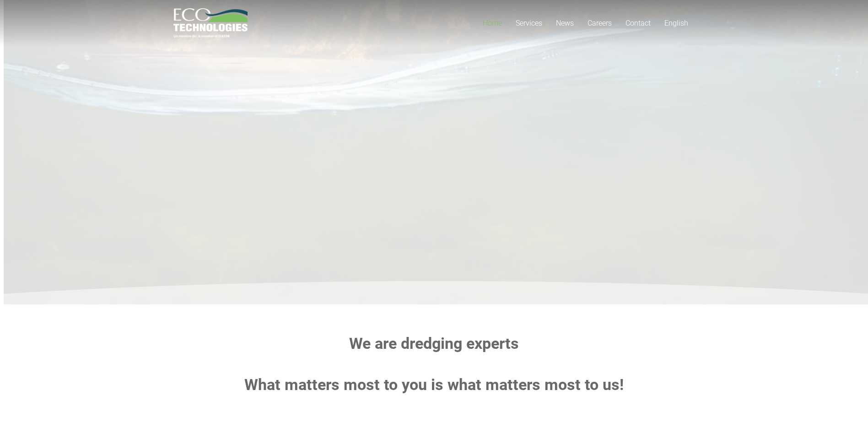 The height and width of the screenshot is (423, 868). I want to click on rs-layer: what, so click(473, 184).